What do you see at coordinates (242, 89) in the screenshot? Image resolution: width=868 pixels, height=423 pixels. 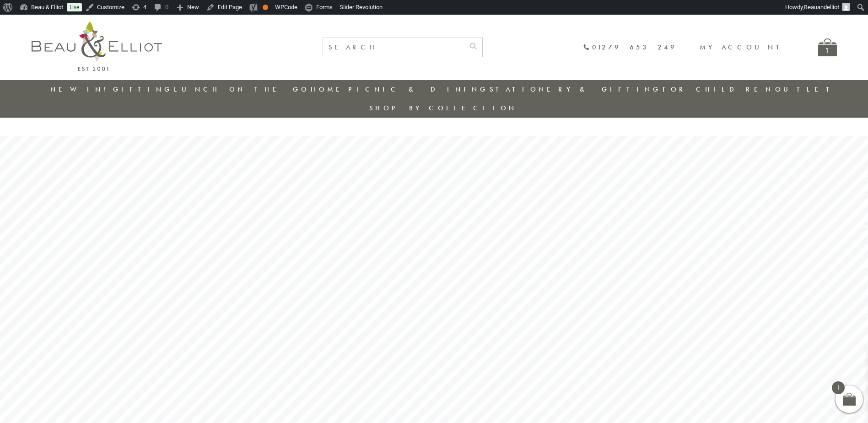 I see `a: Lunch On The Go` at bounding box center [242, 89].